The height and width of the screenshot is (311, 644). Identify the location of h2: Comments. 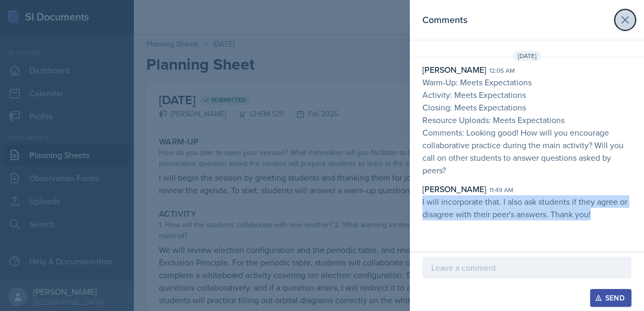
(445, 20).